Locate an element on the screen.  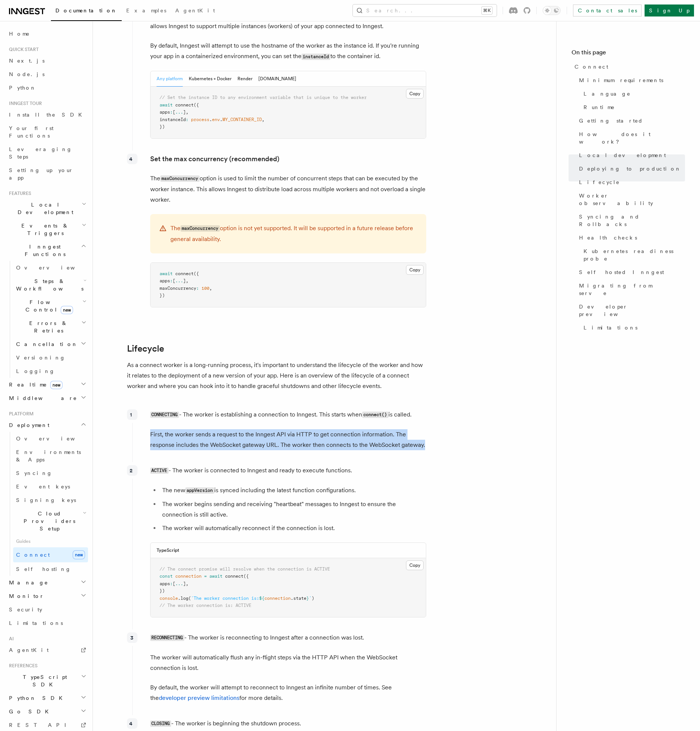
a: Documentation is located at coordinates (86, 12).